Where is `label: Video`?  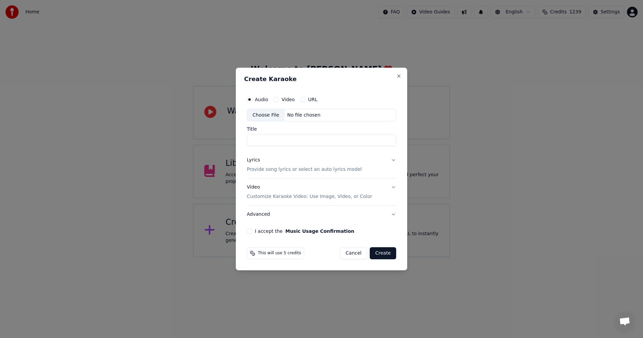 label: Video is located at coordinates (288, 100).